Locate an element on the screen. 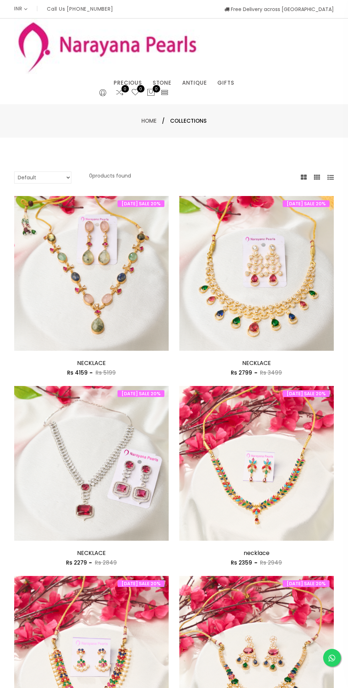  span: Collections is located at coordinates (188, 121).